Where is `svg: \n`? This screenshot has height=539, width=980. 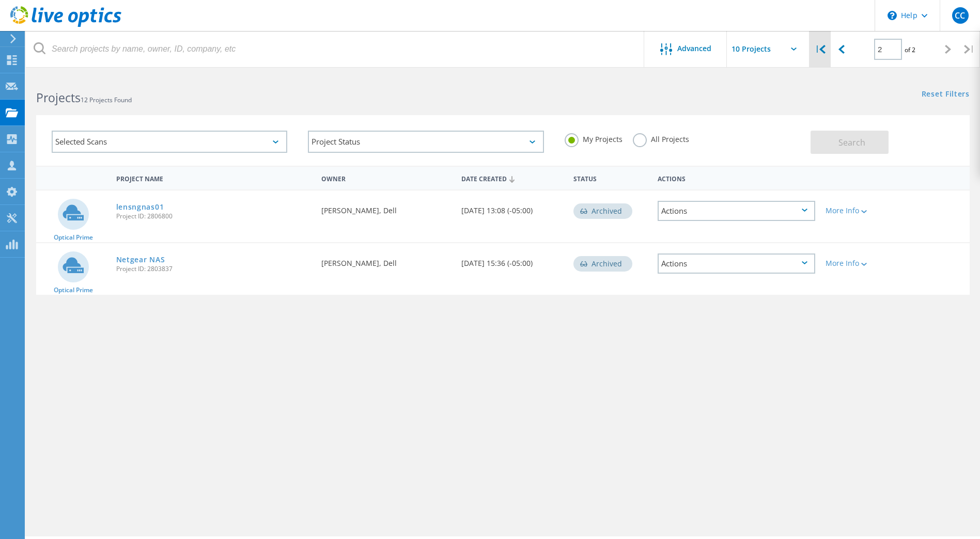
svg: \n is located at coordinates (892, 16).